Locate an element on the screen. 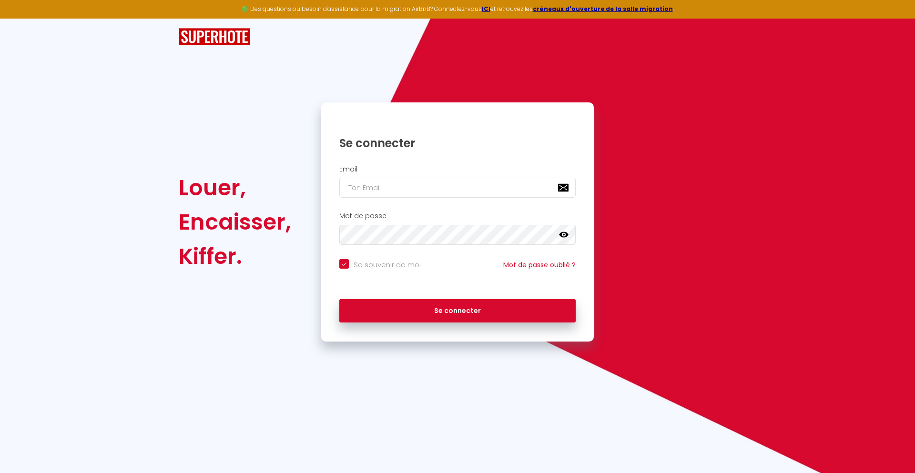 This screenshot has width=915, height=473. img: SuperHote logo is located at coordinates (215, 37).